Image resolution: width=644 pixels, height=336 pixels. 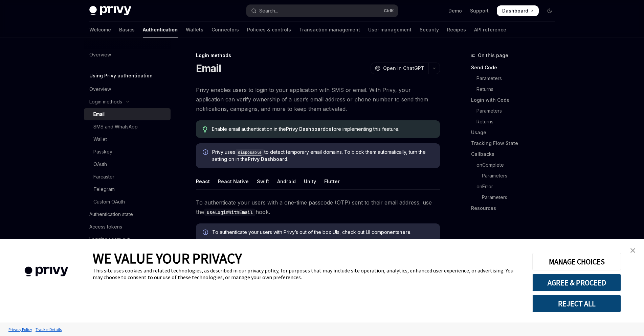 I want to click on a: Logging users out, so click(x=127, y=239).